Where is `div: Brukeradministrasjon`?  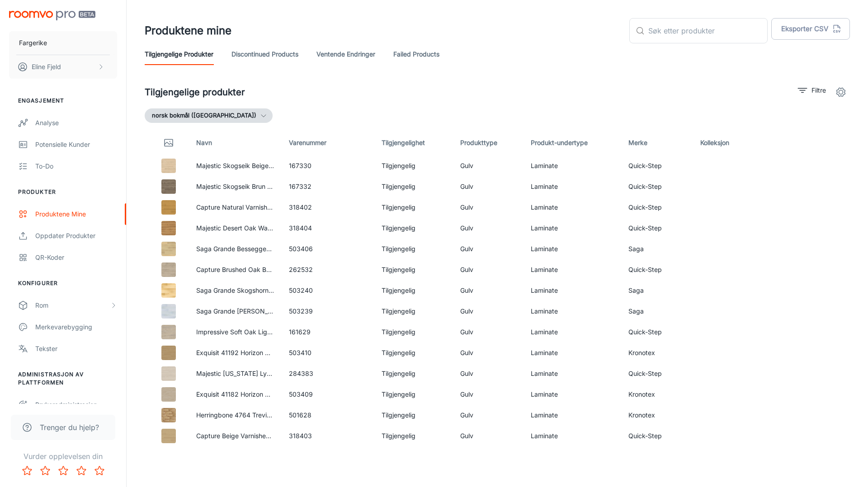 div: Brukeradministrasjon is located at coordinates (76, 405).